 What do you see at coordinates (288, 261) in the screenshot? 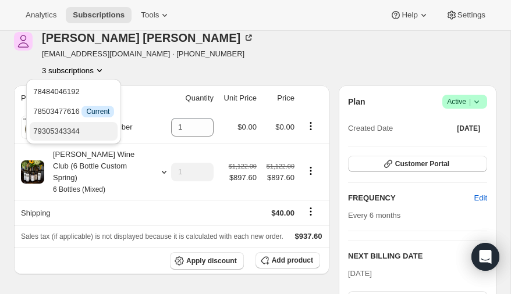
I see `button: Add product` at bounding box center [288, 261].